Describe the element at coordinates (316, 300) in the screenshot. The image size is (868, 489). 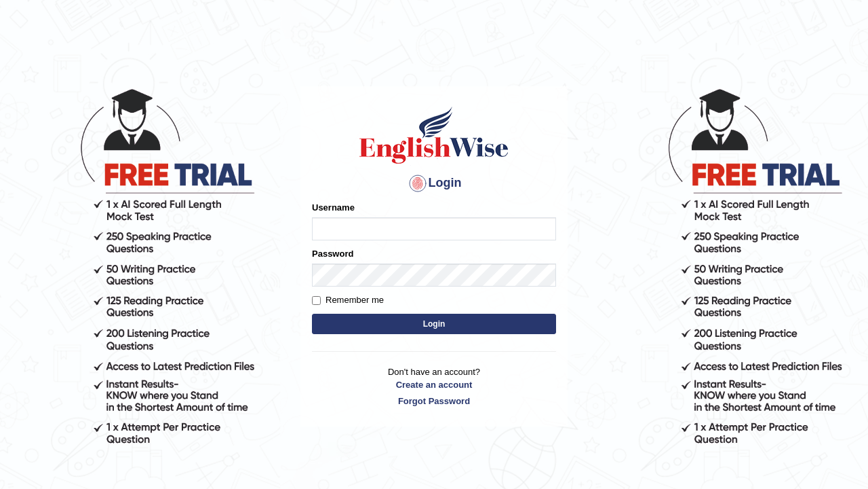
I see `input: Remember me` at that location.